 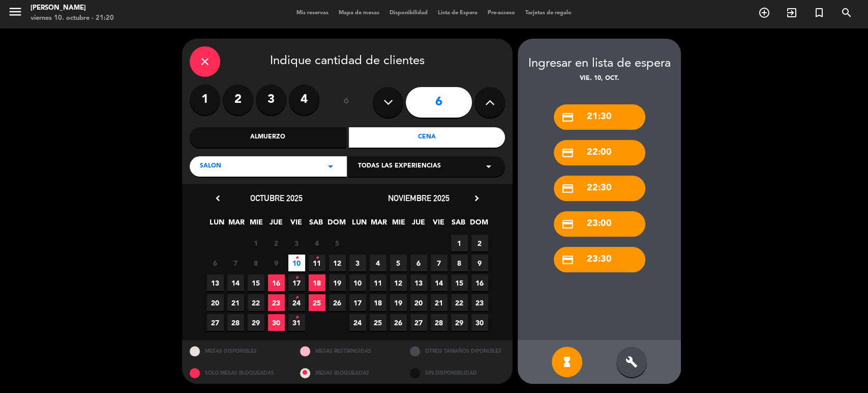 I want to click on span: Pre-acceso, so click(x=501, y=12).